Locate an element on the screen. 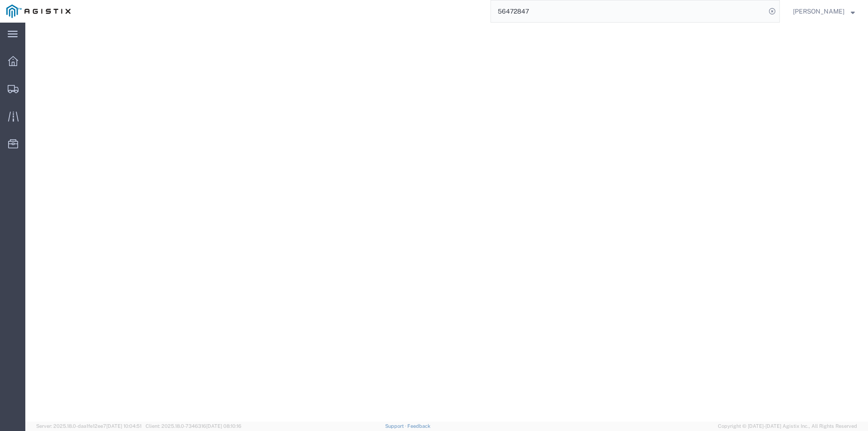  input: Search for shipment number, reference number is located at coordinates (628, 11).